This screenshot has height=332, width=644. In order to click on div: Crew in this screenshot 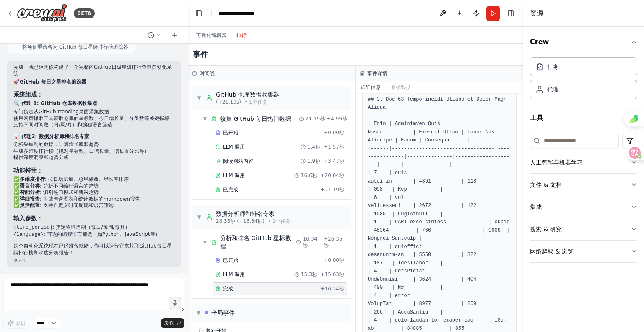, I will do `click(584, 80)`.